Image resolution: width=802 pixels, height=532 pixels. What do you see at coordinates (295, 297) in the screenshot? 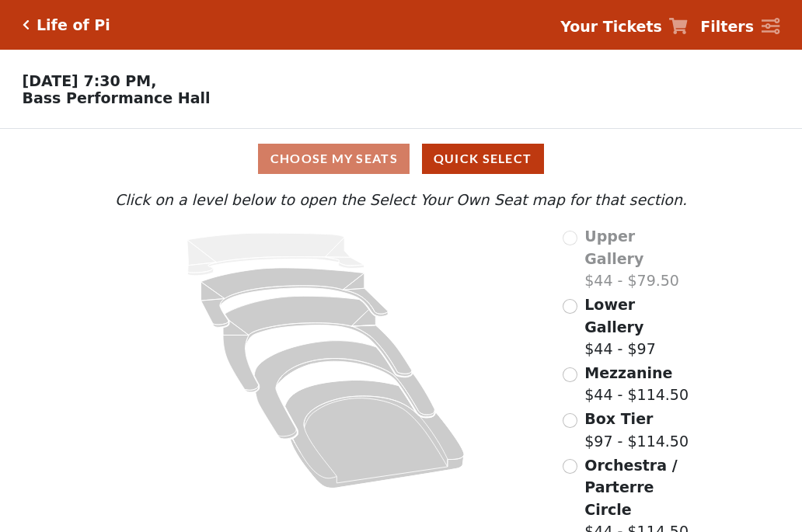
I see `path: Lower Gallery - Seats Available: 104` at bounding box center [295, 297].